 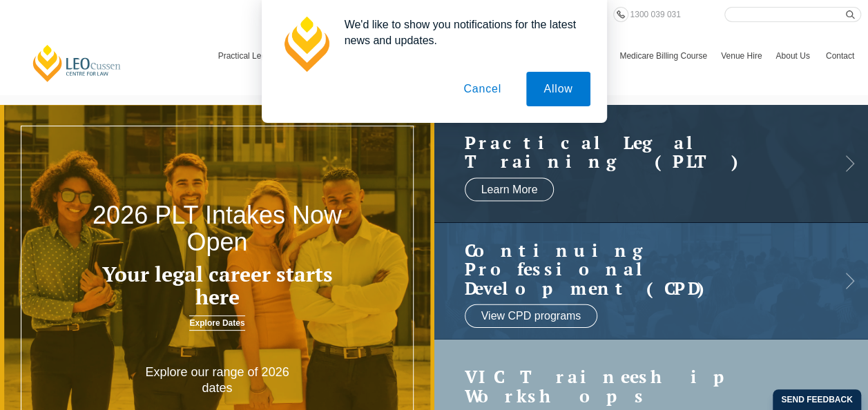 I want to click on h2: 2026 PLT Intakes Now Open, so click(x=217, y=229).